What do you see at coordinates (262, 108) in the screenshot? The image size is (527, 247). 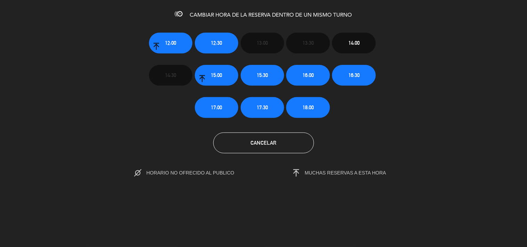 I see `button: 17:30` at bounding box center [262, 108].